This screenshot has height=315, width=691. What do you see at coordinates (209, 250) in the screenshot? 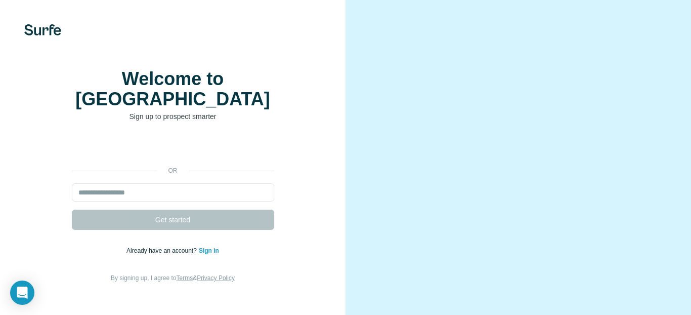
I see `a: Sign in` at bounding box center [209, 250].